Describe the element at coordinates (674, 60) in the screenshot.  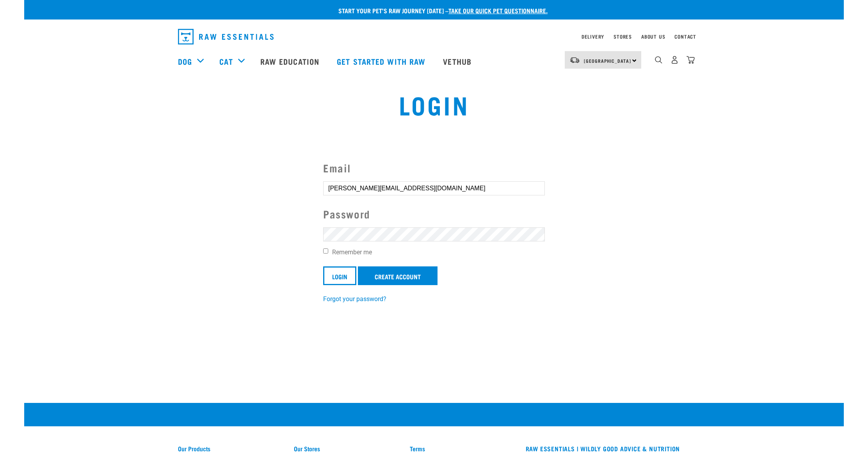
I see `img: user.png` at that location.